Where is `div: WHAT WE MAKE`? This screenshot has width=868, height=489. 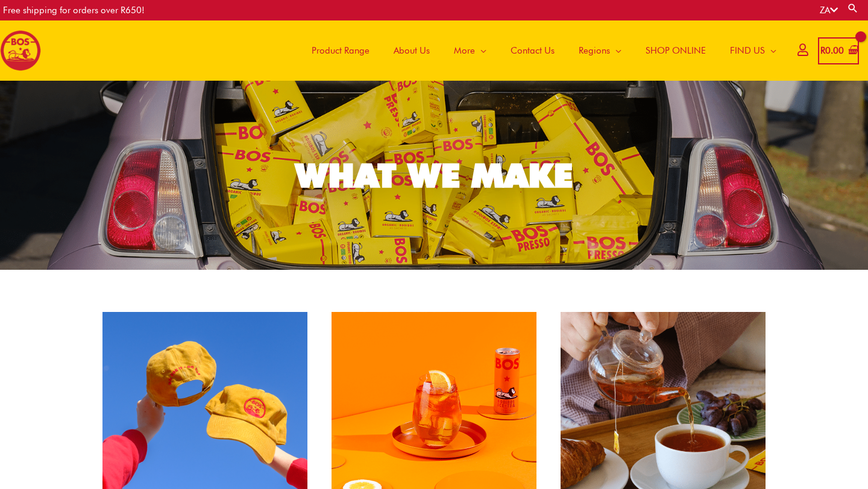 div: WHAT WE MAKE is located at coordinates (434, 175).